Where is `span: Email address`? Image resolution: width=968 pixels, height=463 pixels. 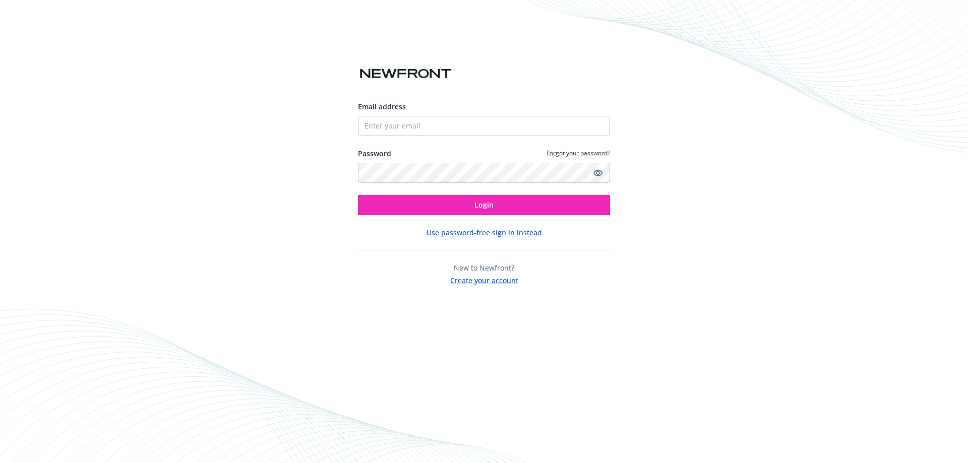
span: Email address is located at coordinates (382, 106).